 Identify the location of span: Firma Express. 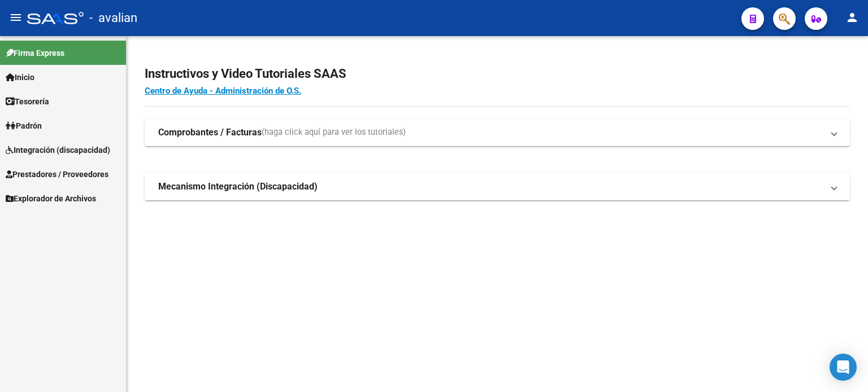
(35, 53).